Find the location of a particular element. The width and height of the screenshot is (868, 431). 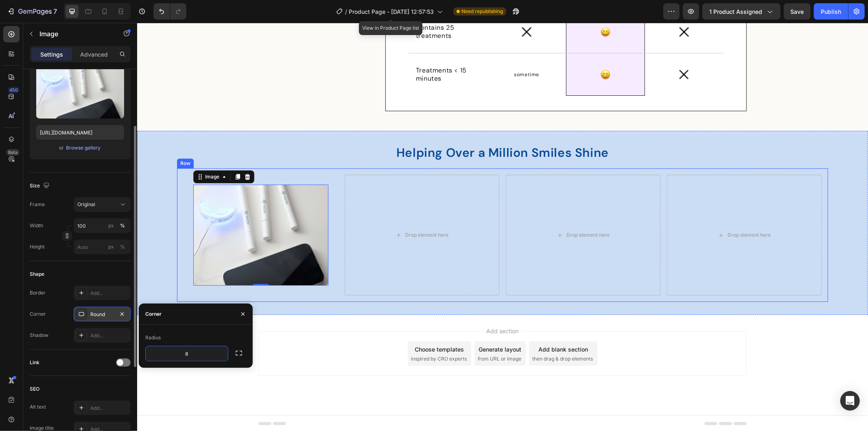

button: 1 product assigned is located at coordinates (742, 12).